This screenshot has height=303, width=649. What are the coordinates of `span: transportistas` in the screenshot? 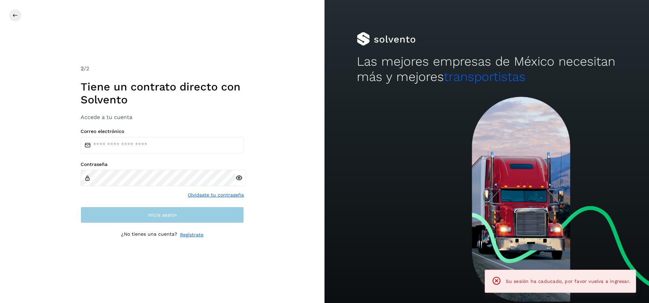 It's located at (484, 76).